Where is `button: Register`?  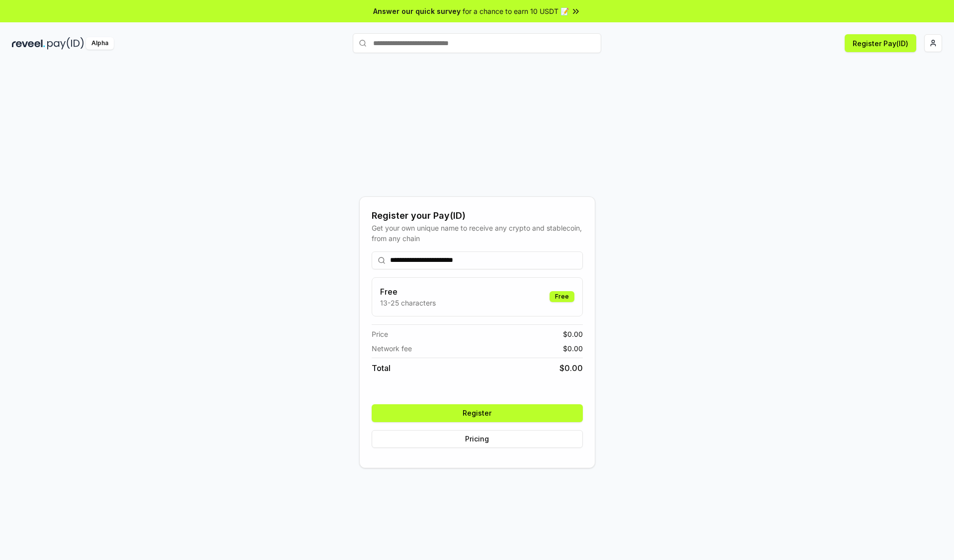 button: Register is located at coordinates (477, 413).